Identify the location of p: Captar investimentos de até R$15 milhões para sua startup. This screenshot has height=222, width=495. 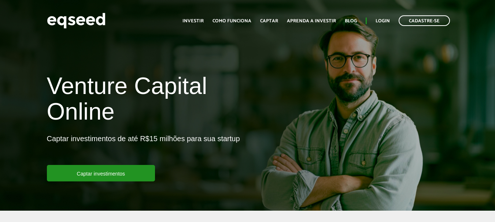
(143, 150).